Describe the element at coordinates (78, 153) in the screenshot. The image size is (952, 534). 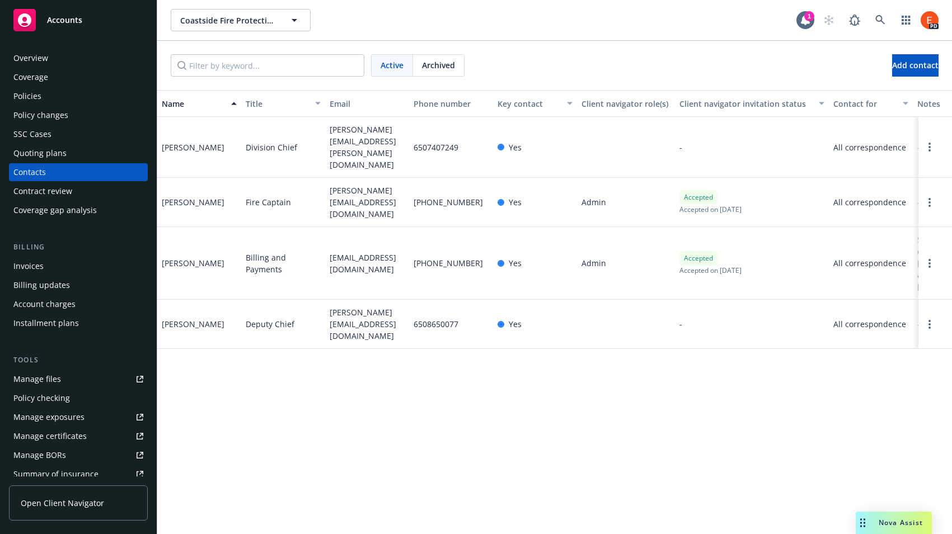
I see `a: Quoting plans` at that location.